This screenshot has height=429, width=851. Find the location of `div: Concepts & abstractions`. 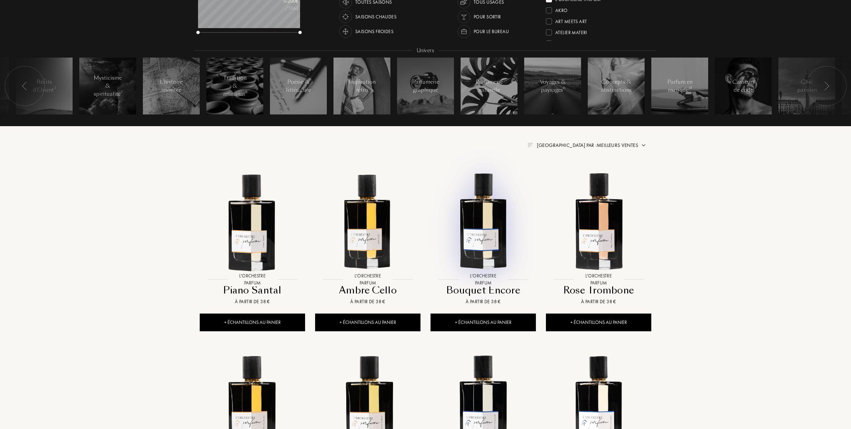

div: Concepts & abstractions is located at coordinates (616, 86).